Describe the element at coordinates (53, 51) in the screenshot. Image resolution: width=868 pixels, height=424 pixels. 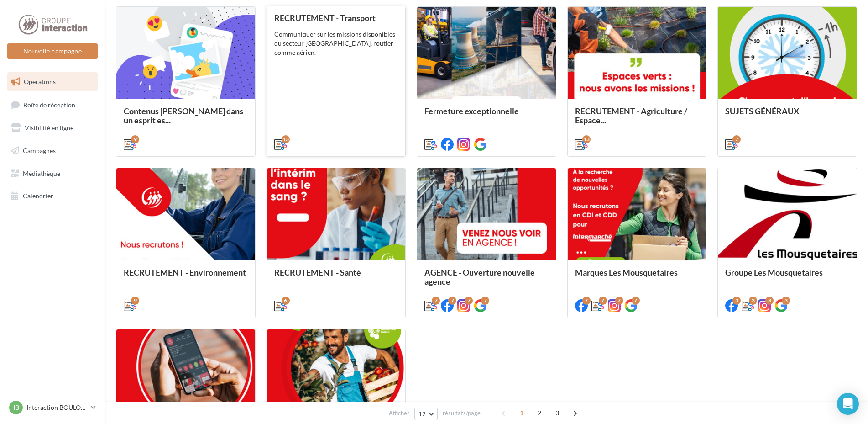
I see `button: Nouvelle campagne` at that location.